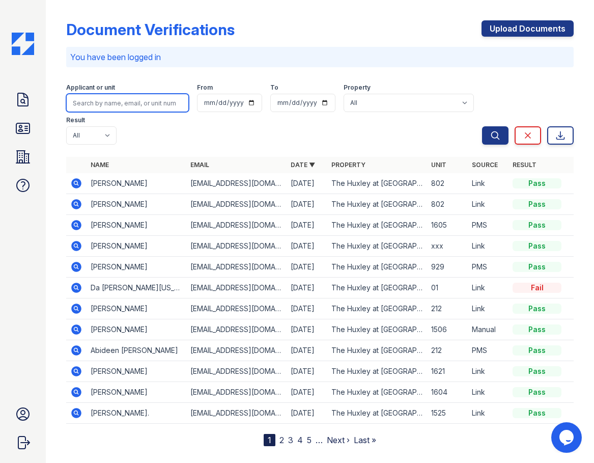  What do you see at coordinates (448, 330) in the screenshot?
I see `td: 1506` at bounding box center [448, 330].